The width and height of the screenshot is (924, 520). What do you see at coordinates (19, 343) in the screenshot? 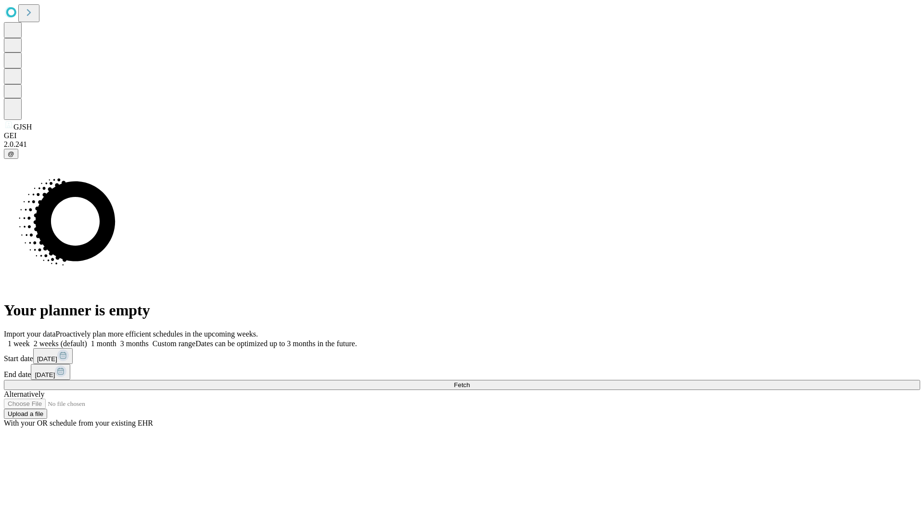
I see `span: 1 week` at bounding box center [19, 343].